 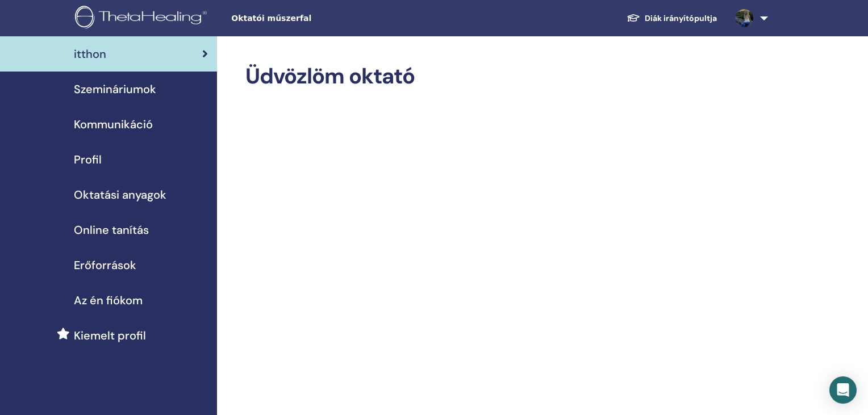 What do you see at coordinates (90, 54) in the screenshot?
I see `span: itthon` at bounding box center [90, 54].